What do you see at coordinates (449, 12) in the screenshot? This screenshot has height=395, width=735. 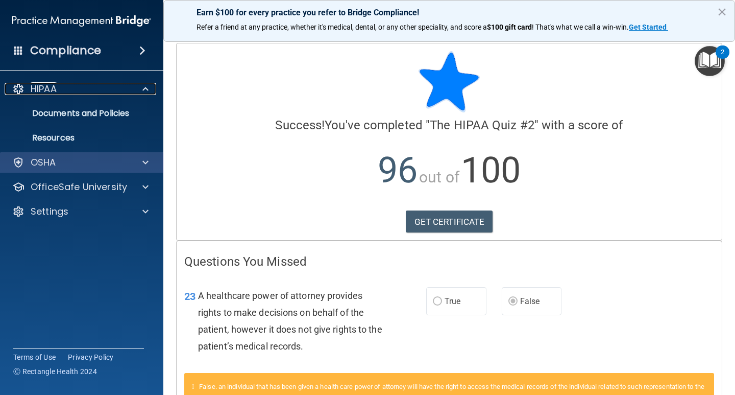 I see `p: Earn $100 for every practice you refer to Bridge Compliance!` at bounding box center [449, 12].